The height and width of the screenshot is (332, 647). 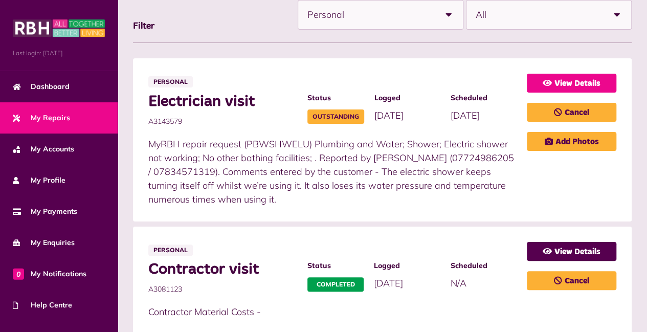 What do you see at coordinates (571, 141) in the screenshot?
I see `a: Add Photos` at bounding box center [571, 141].